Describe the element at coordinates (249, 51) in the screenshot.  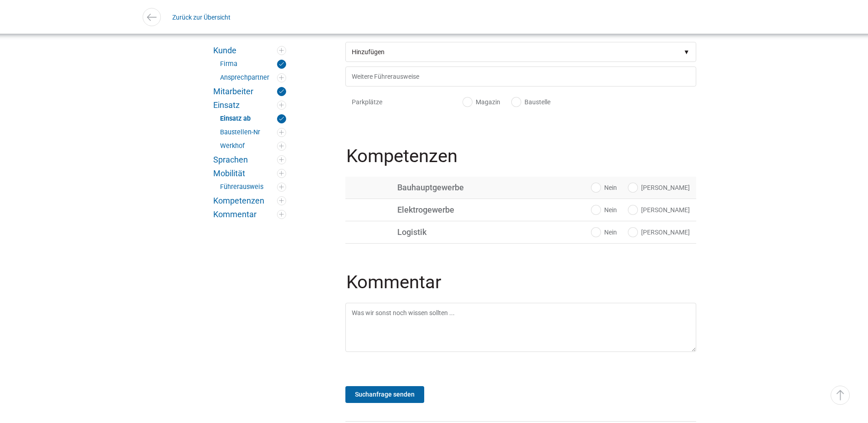
I see `a: Kunde` at that location.